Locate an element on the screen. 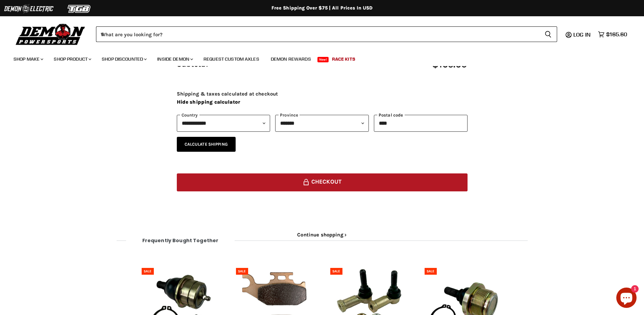 The image size is (644, 315). input: When autocomplete results are available use up and down arrows to review and enter to select is located at coordinates (317, 34).